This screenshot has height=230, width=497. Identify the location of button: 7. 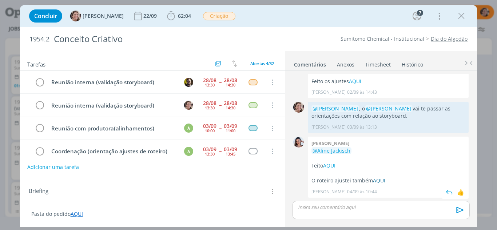
(417, 16).